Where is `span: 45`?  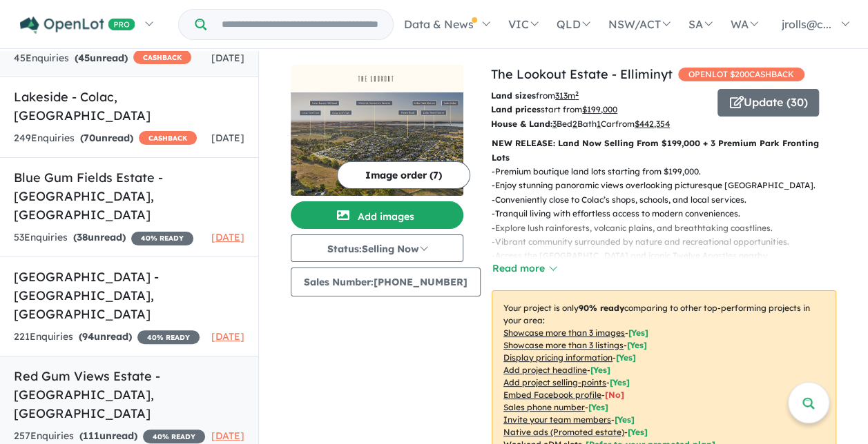
span: 45 is located at coordinates (84, 58).